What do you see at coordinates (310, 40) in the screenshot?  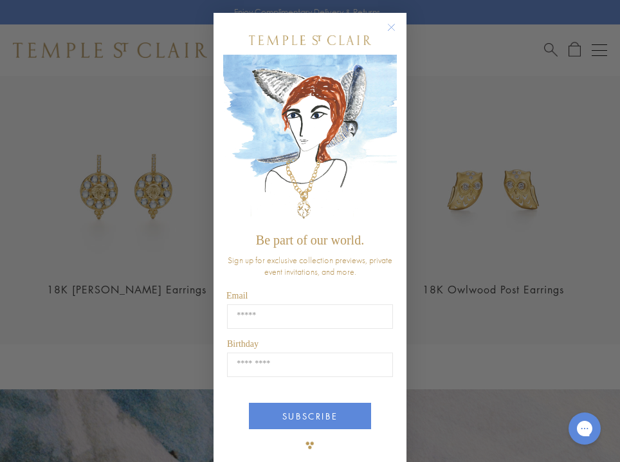 I see `img: Temple St. Clair` at bounding box center [310, 40].